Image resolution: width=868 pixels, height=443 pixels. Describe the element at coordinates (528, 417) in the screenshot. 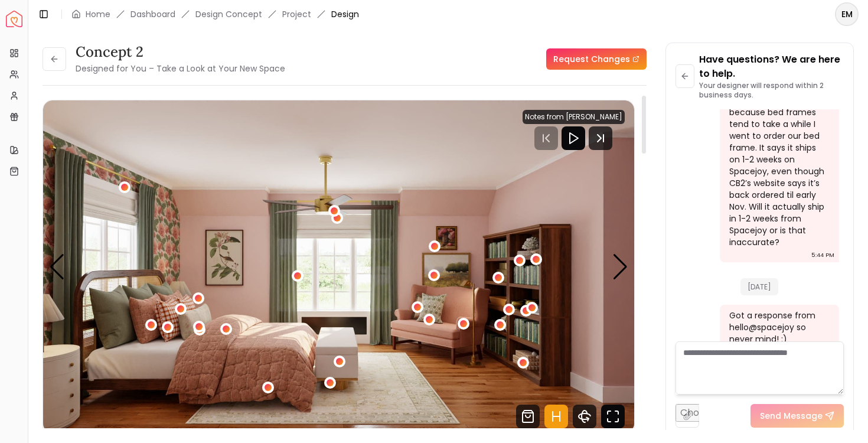

I see `svg: Shop Products from this design` at that location.